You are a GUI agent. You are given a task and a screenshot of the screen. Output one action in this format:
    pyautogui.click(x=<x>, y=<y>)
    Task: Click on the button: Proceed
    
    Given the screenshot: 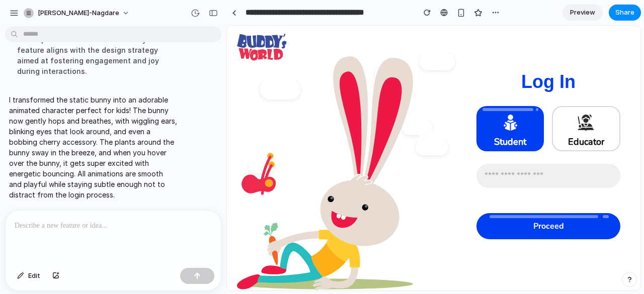 What is the action you would take?
    pyautogui.click(x=321, y=201)
    